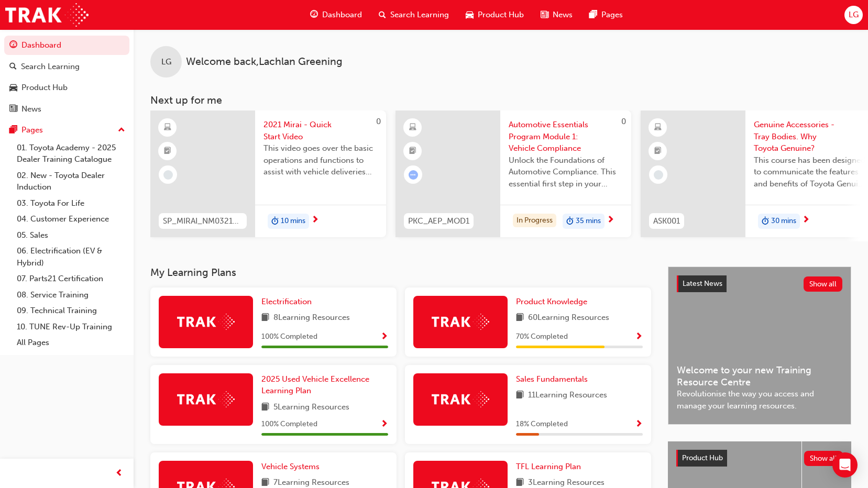 This screenshot has width=868, height=488. I want to click on a: Electrification, so click(289, 301).